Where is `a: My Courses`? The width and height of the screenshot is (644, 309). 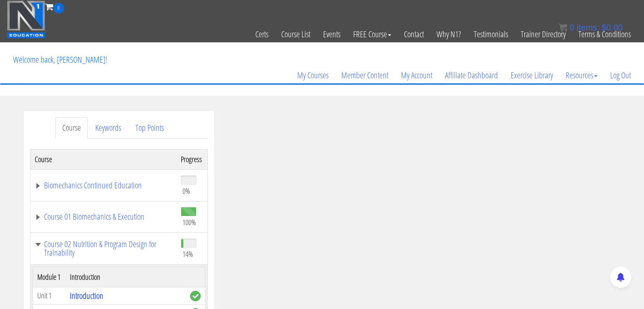
a: My Courses is located at coordinates (313, 75).